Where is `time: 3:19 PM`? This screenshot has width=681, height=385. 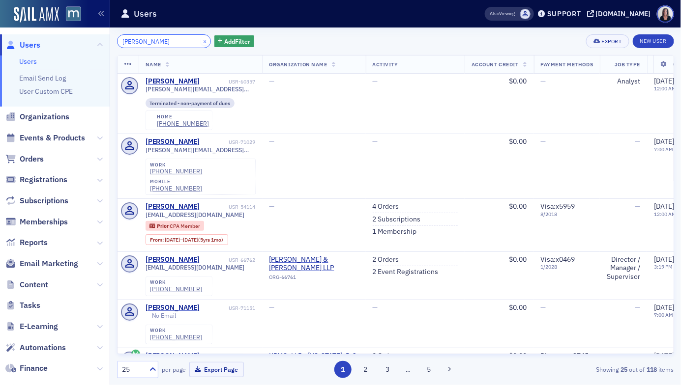 time: 3:19 PM is located at coordinates (663, 267).